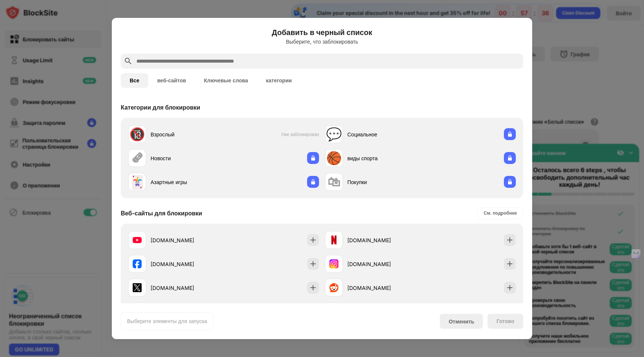 Image resolution: width=644 pixels, height=357 pixels. Describe the element at coordinates (135, 80) in the screenshot. I see `button: Все` at that location.